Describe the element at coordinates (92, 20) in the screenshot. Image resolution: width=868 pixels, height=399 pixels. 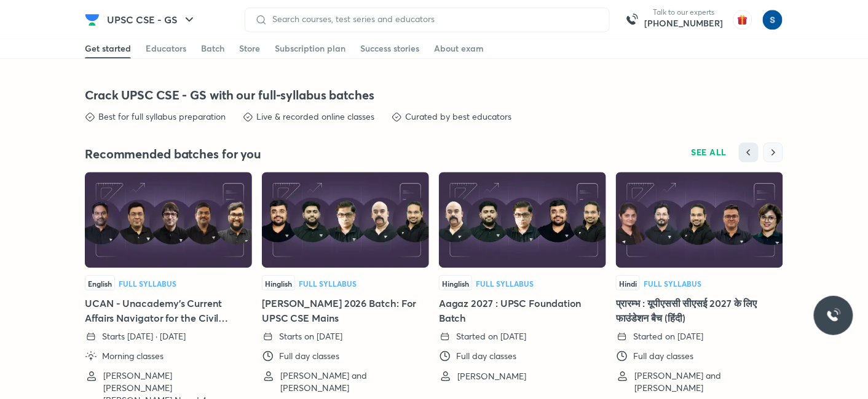
I see `img: Company Logo` at that location.